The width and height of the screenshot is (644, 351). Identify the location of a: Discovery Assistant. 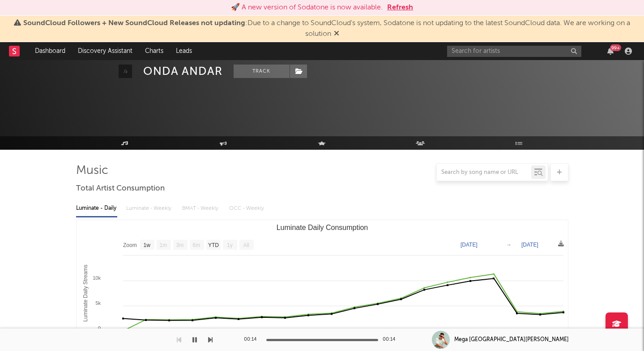
(105, 51).